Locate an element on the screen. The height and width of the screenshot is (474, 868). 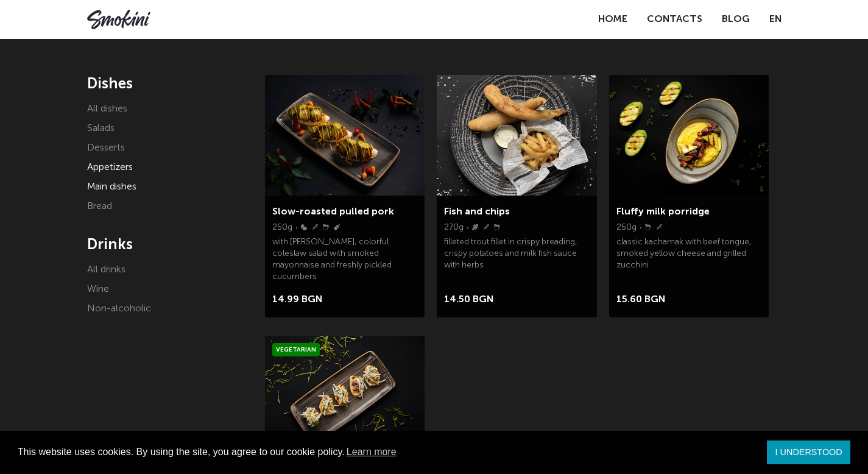
font: 15.60 BGN is located at coordinates (641, 300).